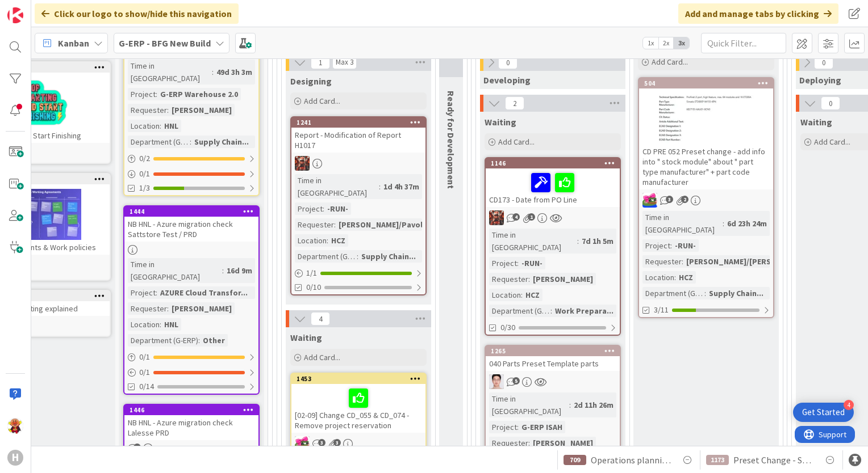  What do you see at coordinates (144, 158) in the screenshot?
I see `span: 0 / 2` at bounding box center [144, 158].